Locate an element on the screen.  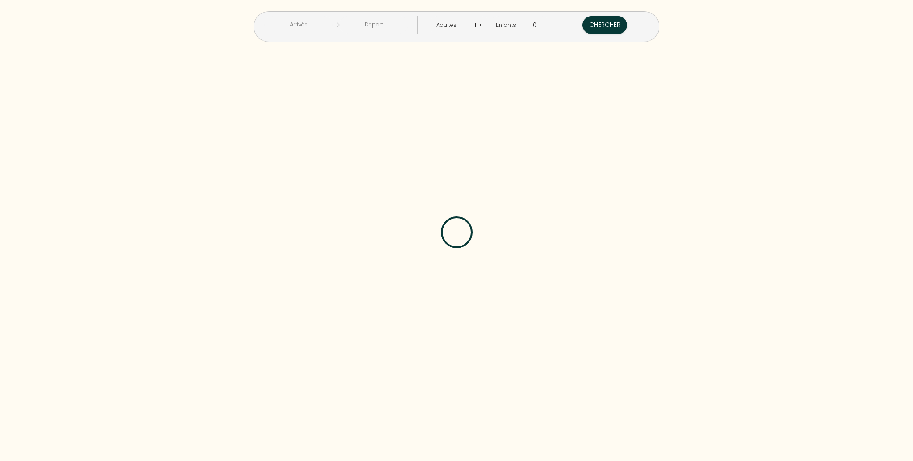
div: 1 is located at coordinates (475, 25).